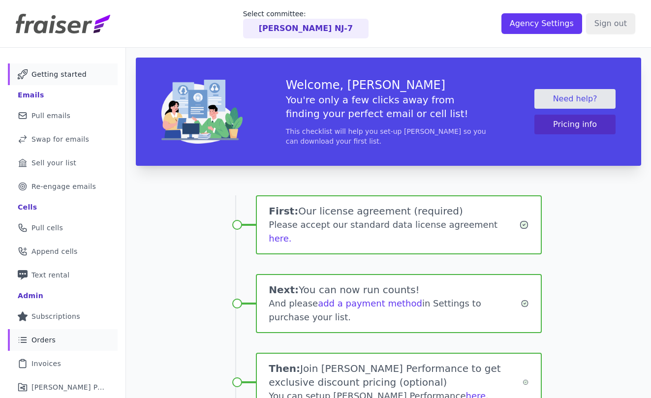  I want to click on span: Pull cells, so click(47, 228).